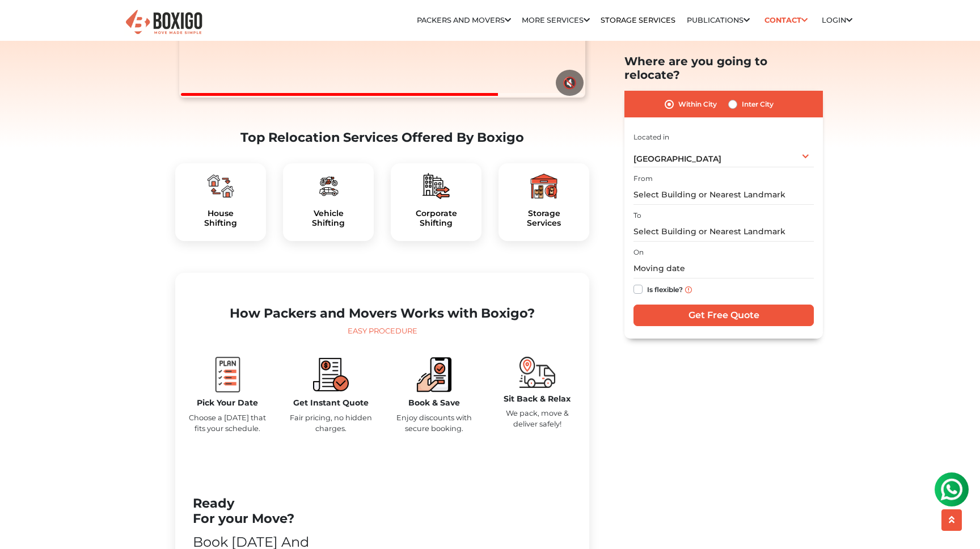  I want to click on label: To, so click(637, 216).